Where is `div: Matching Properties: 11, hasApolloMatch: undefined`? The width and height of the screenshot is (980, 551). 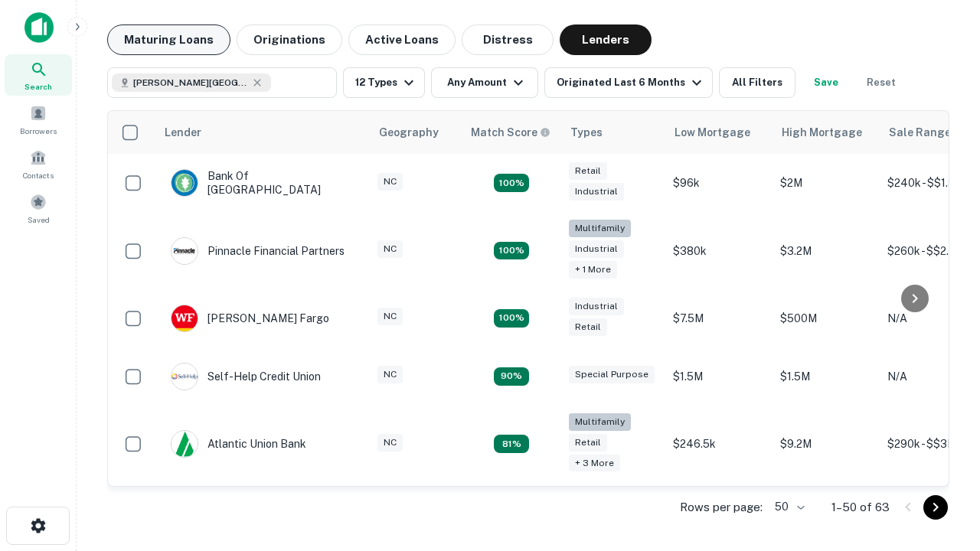
div: Matching Properties: 11, hasApolloMatch: undefined is located at coordinates (512, 377).